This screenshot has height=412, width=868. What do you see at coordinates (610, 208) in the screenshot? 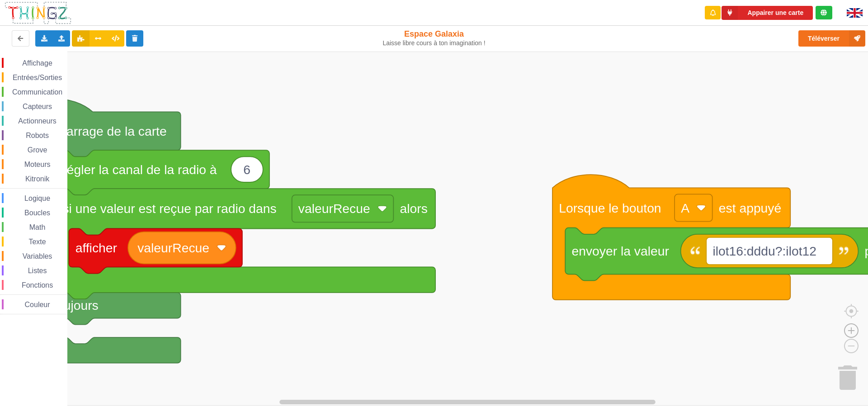
I see `text: Lorsque le bouton` at bounding box center [610, 208].